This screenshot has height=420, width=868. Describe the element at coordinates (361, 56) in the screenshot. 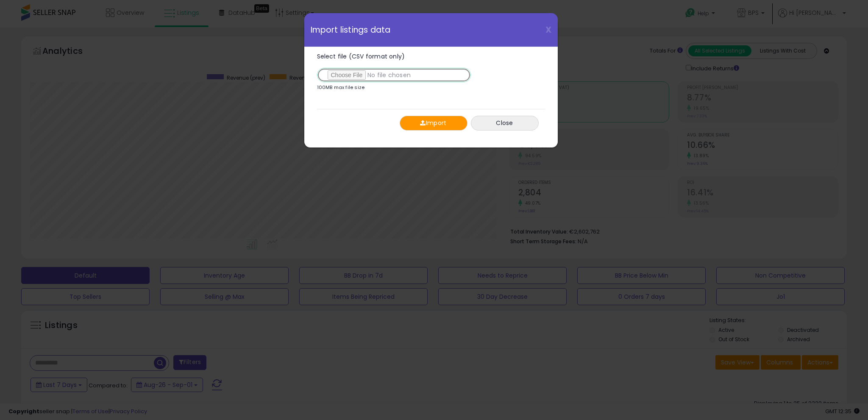

I see `span: Select file (CSV format only)` at that location.